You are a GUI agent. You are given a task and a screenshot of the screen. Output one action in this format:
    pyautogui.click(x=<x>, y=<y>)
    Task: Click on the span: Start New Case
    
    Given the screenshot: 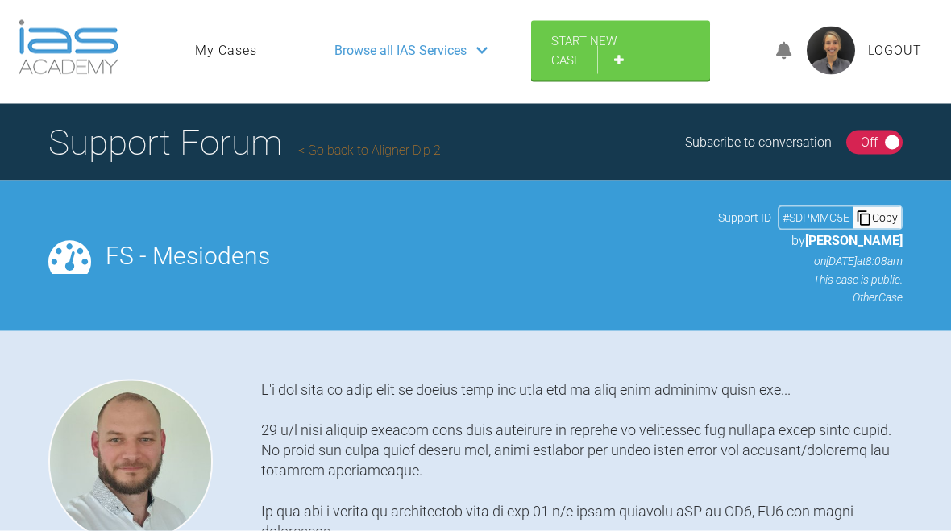 What is the action you would take?
    pyautogui.click(x=584, y=51)
    